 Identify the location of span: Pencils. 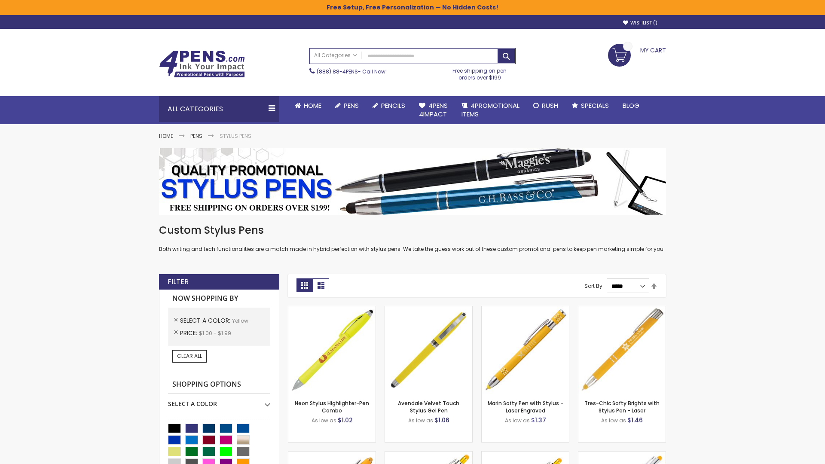
(393, 105).